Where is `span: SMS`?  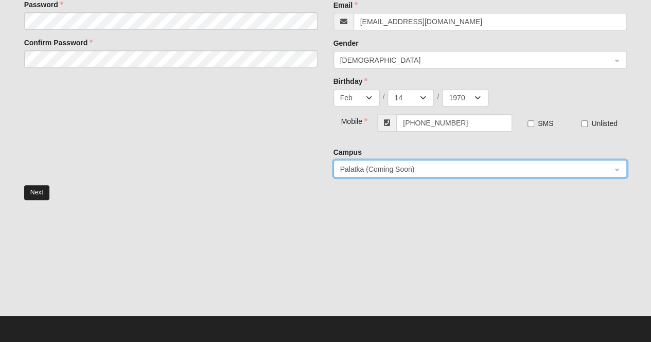
span: SMS is located at coordinates (545, 123).